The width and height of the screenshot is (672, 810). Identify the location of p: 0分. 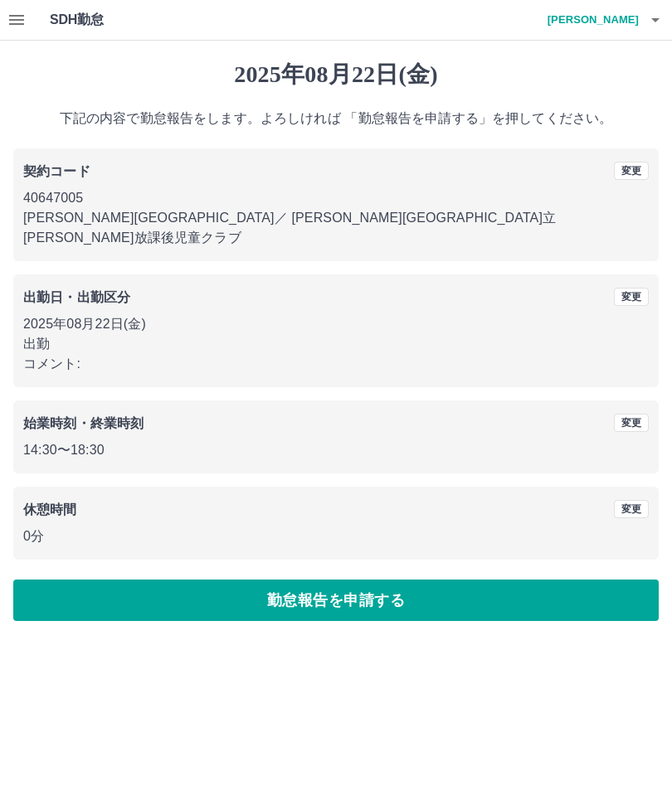
(336, 537).